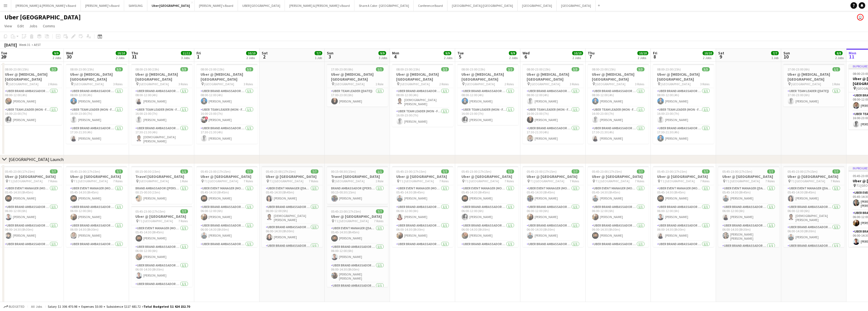 The width and height of the screenshot is (868, 311). I want to click on span: Total Budgeted $1 424 152.70, so click(167, 306).